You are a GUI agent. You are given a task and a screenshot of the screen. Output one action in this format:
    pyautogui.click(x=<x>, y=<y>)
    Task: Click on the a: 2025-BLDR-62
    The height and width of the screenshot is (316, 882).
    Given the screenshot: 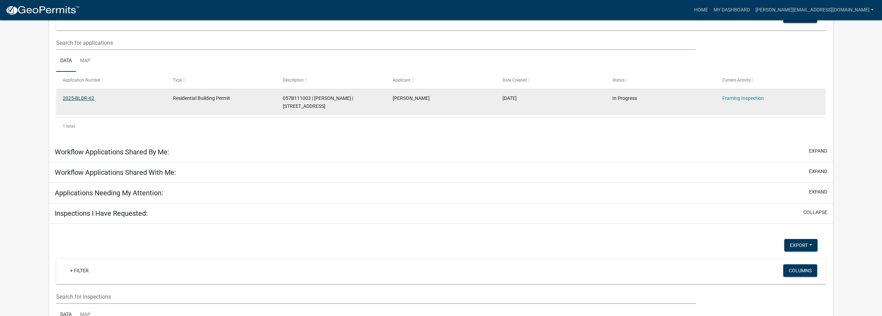 What is the action you would take?
    pyautogui.click(x=78, y=98)
    